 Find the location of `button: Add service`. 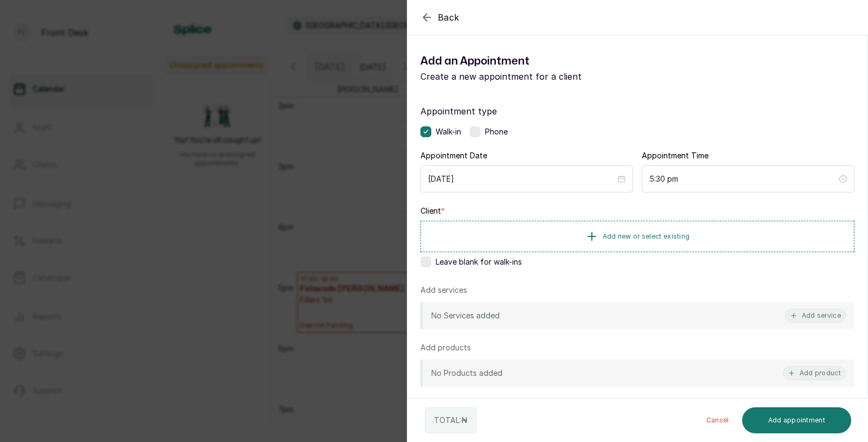

button: Add service is located at coordinates (816, 315).